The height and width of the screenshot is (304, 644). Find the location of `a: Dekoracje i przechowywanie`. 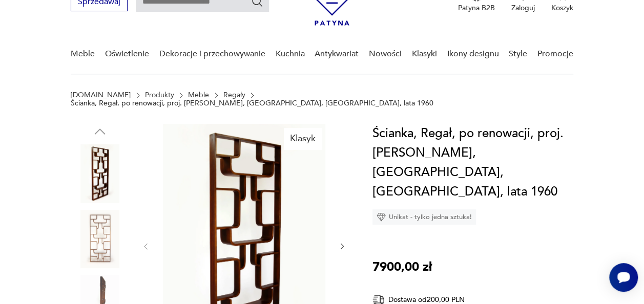

a: Dekoracje i przechowywanie is located at coordinates (212, 53).